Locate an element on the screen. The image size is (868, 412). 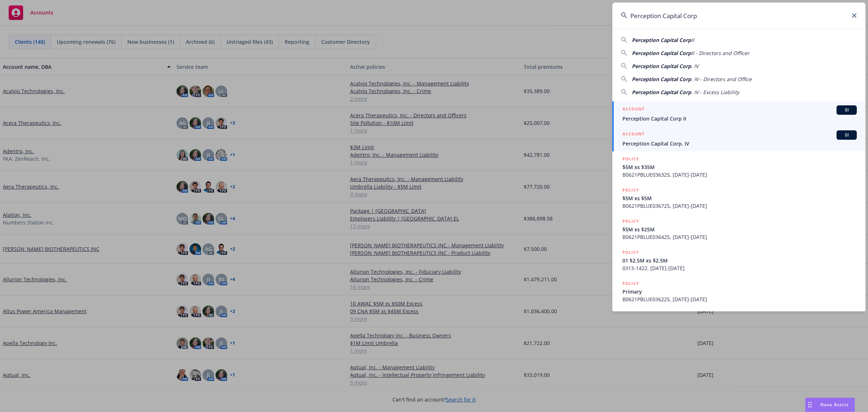
span: $5M xs $35M is located at coordinates (739, 167).